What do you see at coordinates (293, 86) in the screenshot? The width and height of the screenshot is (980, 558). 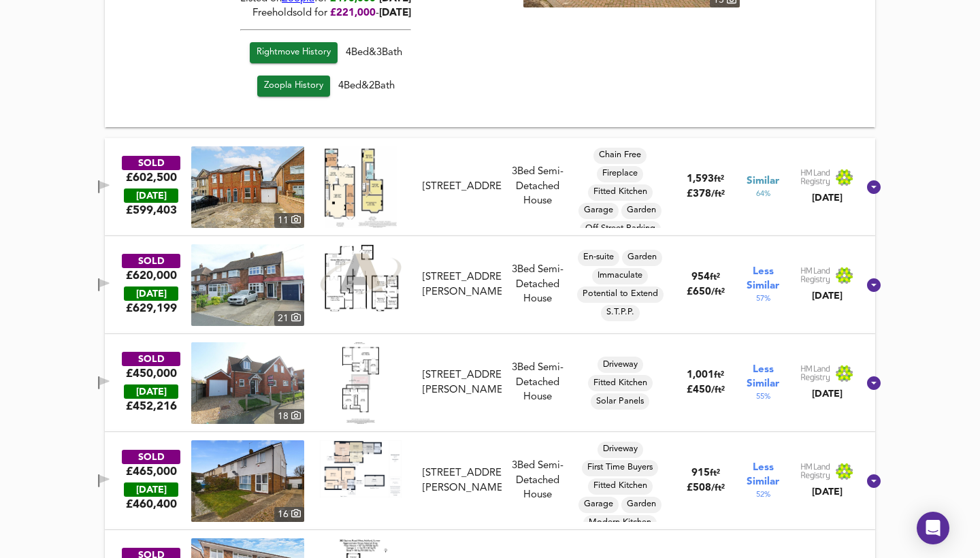 I see `a: Zoopla History` at bounding box center [293, 86].